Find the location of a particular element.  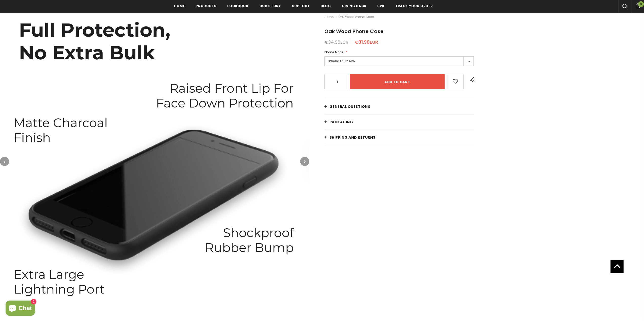

span: General Questions is located at coordinates (350, 106).